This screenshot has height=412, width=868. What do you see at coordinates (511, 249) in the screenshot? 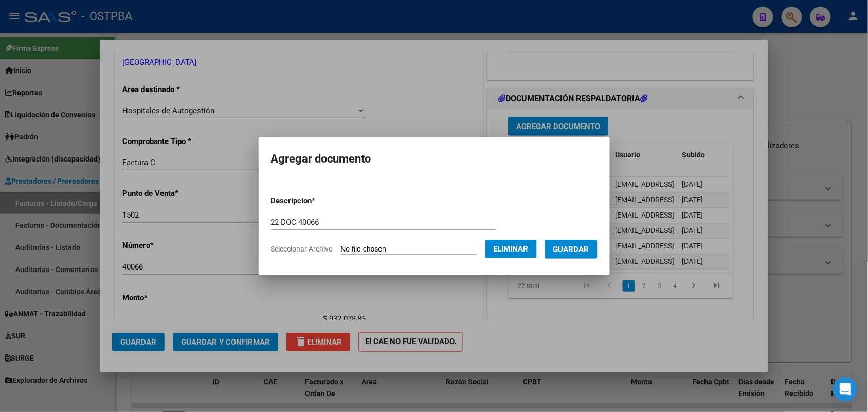
I see `span: Eliminar` at bounding box center [511, 249].